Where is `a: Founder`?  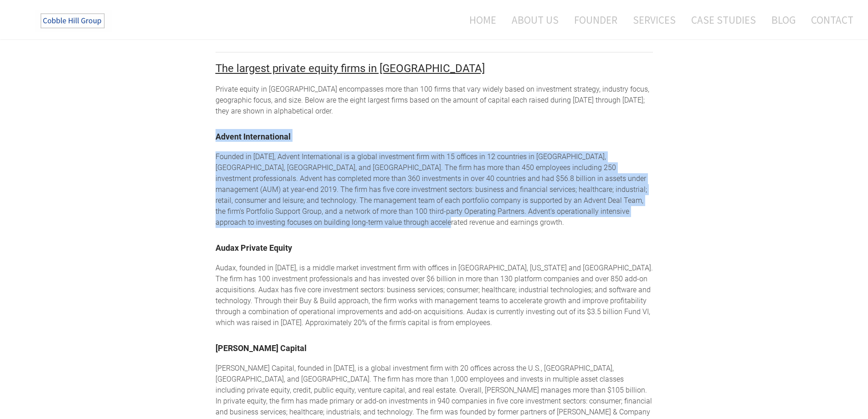
a: Founder is located at coordinates (596, 20).